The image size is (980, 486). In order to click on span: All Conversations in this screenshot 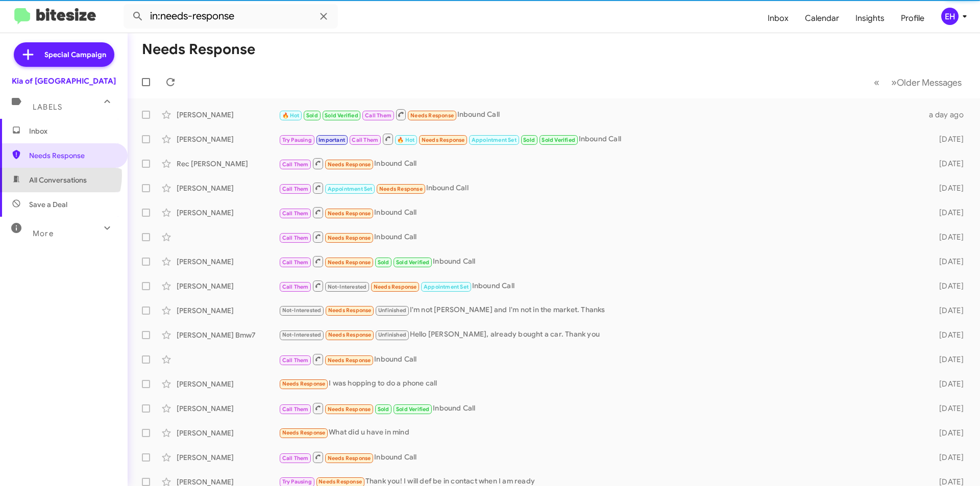, I will do `click(58, 180)`.